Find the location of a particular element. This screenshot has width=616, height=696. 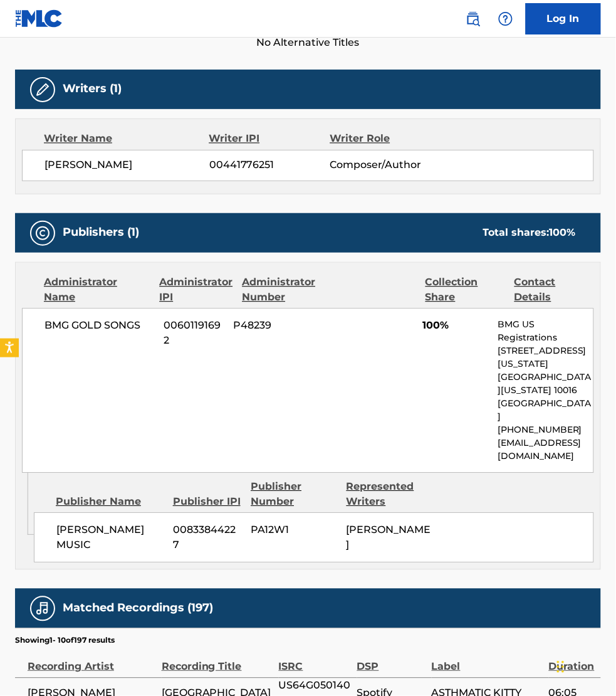

img: MLC Logo is located at coordinates (39, 18).